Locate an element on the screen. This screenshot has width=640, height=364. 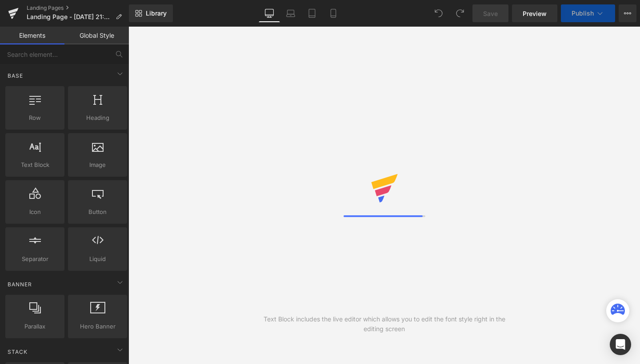
span: Parallax is located at coordinates (35, 326).